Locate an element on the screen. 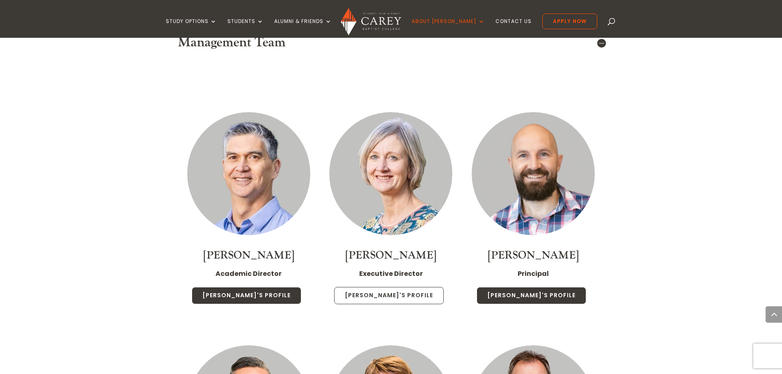 Image resolution: width=782 pixels, height=374 pixels. img: Carey Baptist College is located at coordinates (371, 21).